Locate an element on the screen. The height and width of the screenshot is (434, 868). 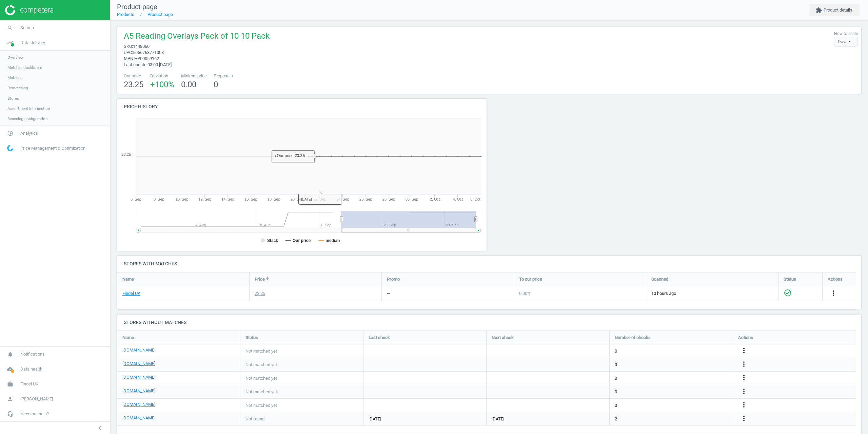
span: 0.00 is located at coordinates (188, 84).